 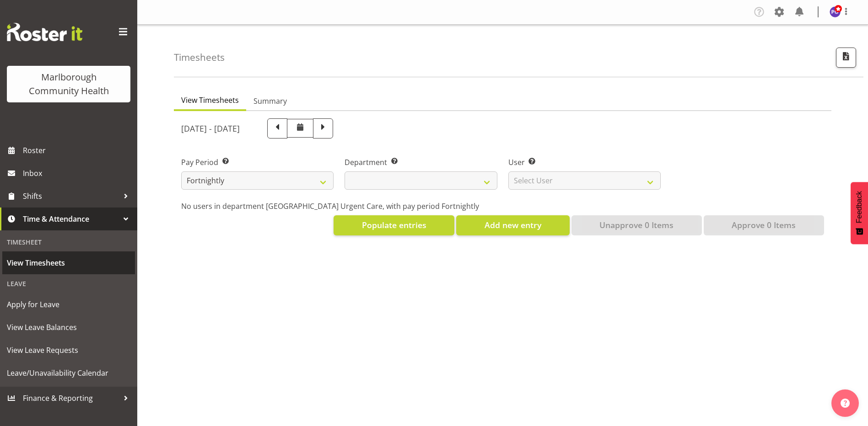 What do you see at coordinates (68, 305) in the screenshot?
I see `a: Apply for Leave` at bounding box center [68, 305].